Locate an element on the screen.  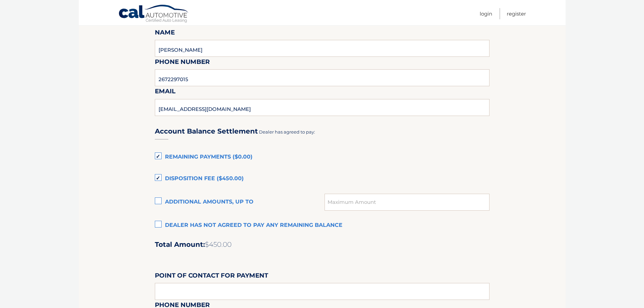
label: Point of Contact for Payment is located at coordinates (211, 277).